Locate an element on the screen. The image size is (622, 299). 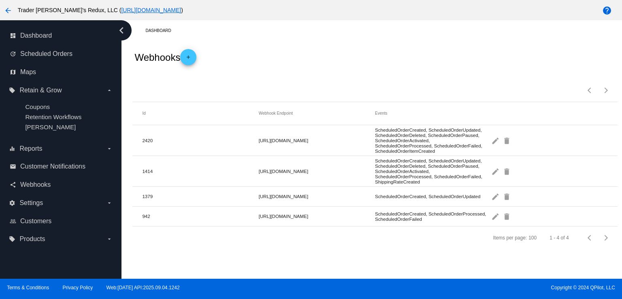
div: 100 is located at coordinates (533, 238).